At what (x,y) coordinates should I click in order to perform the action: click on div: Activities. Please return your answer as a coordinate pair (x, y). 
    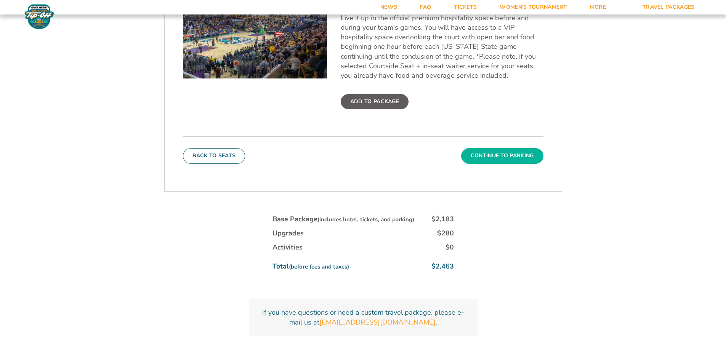
    Looking at the image, I should click on (288, 248).